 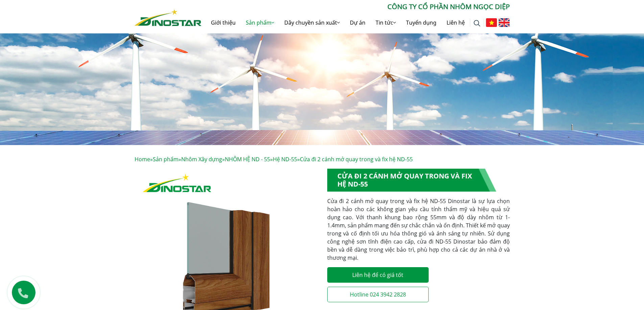 I want to click on h1: Cửa đi 2 cánh mở quay trong và fix hệ ND-55, so click(x=412, y=180).